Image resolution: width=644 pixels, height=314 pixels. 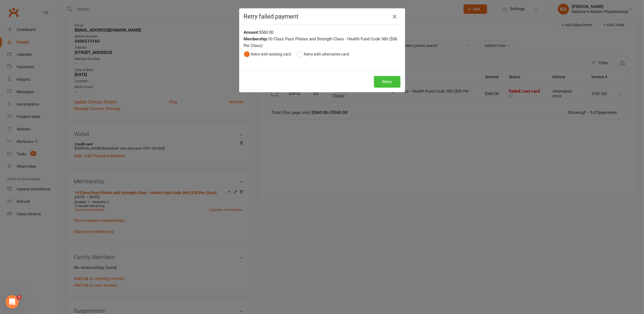 I want to click on button: Retry with alternative card, so click(x=323, y=54).